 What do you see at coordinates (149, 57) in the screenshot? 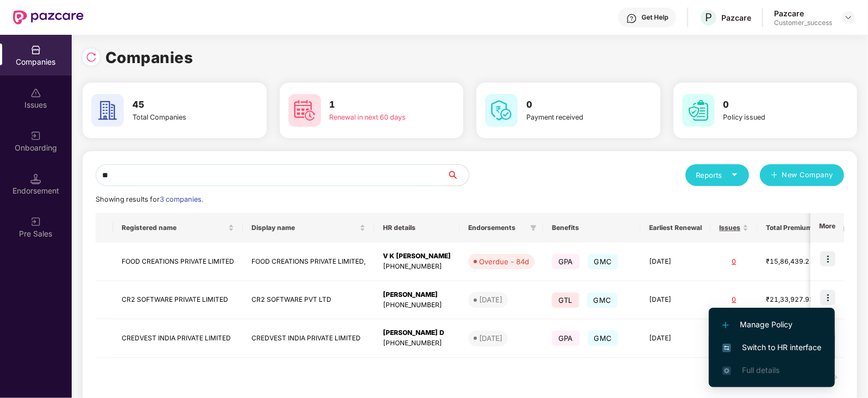
I see `h1: Companies` at bounding box center [149, 57].